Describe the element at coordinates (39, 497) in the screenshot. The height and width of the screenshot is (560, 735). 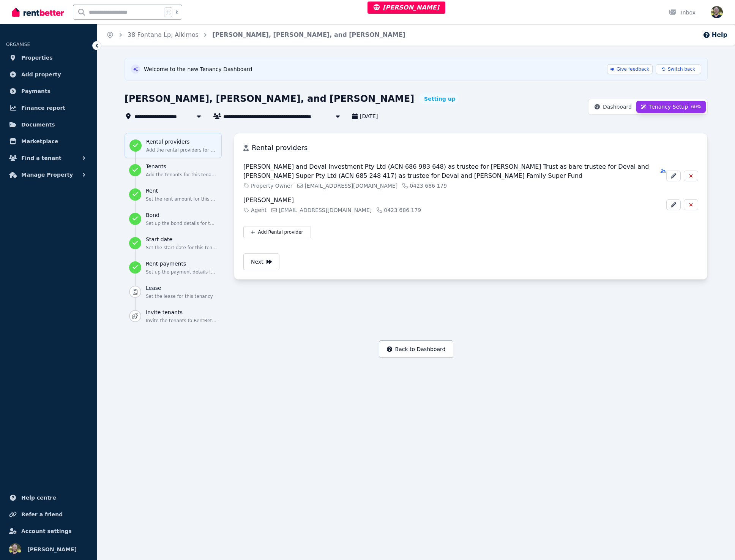
I see `span: Help centre` at that location.